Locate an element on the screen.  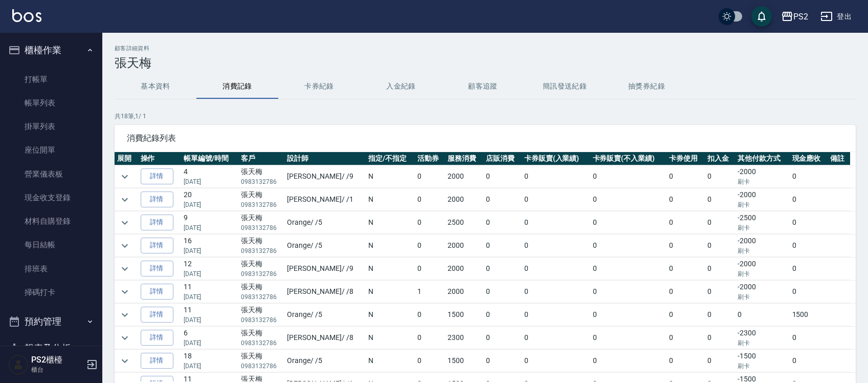
button: 報表及分析 is located at coordinates (51, 348).